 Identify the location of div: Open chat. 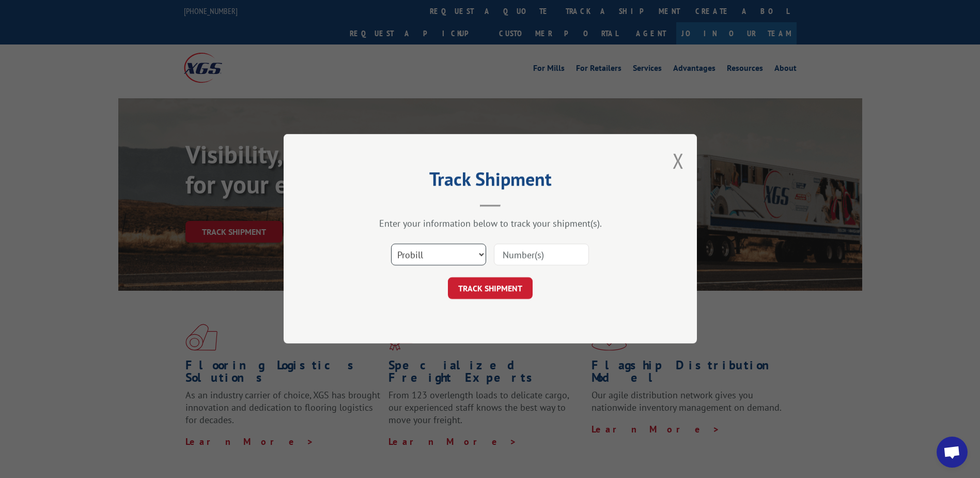
(953, 452).